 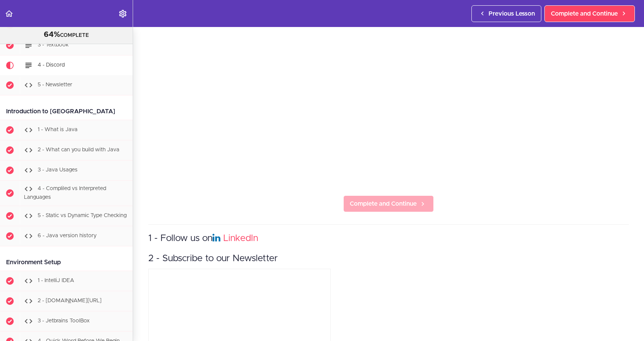 I want to click on span: 2 - What can you build with Java, so click(x=78, y=150).